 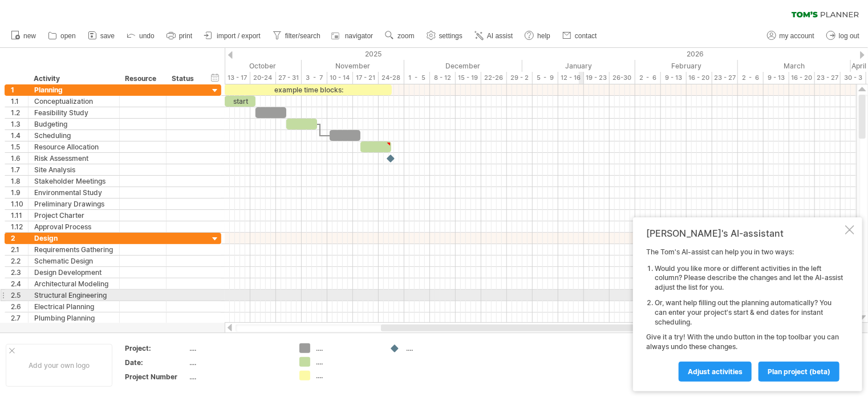 What do you see at coordinates (19, 135) in the screenshot?
I see `div: 1.4` at bounding box center [19, 135].